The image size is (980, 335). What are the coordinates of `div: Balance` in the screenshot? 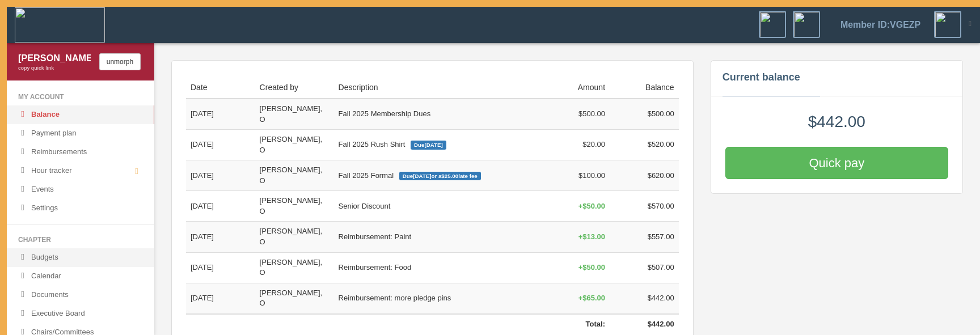 It's located at (644, 88).